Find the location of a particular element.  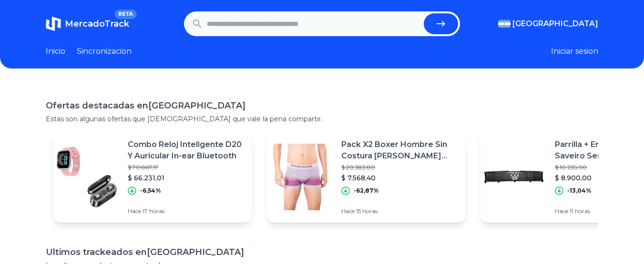

span: MercadoTrack is located at coordinates (96, 24).